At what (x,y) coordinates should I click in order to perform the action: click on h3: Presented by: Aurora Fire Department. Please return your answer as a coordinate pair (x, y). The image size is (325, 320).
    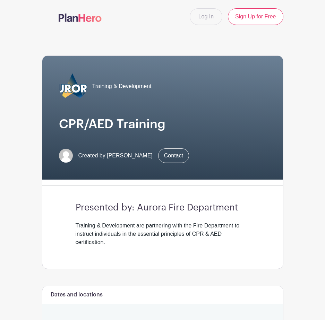
    Looking at the image, I should click on (163, 208).